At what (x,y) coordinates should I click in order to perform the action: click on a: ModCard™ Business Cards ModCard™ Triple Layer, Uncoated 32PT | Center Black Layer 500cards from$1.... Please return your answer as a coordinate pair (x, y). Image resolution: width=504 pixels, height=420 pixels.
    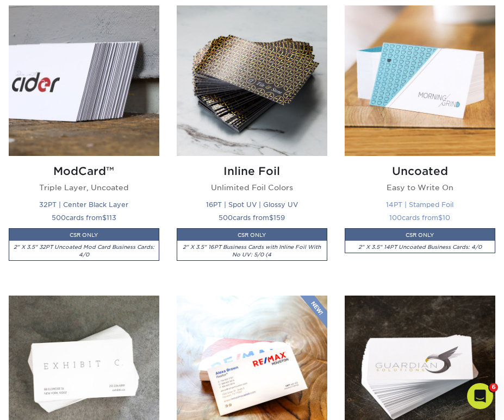
    Looking at the image, I should click on (83, 144).